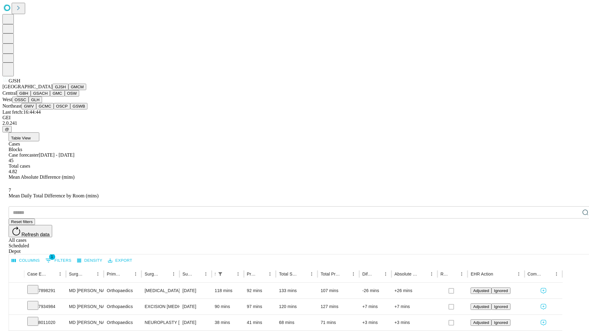  Describe the element at coordinates (26, 261) in the screenshot. I see `button: Select columns` at that location.